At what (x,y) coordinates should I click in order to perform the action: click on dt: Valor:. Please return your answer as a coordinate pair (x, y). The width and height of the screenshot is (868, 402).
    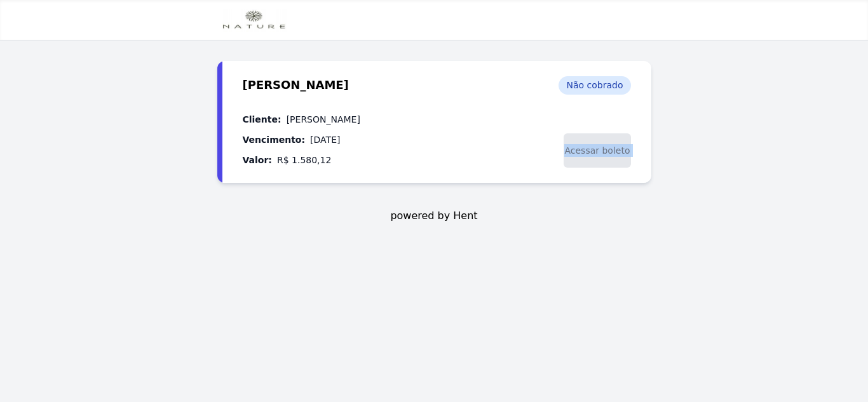
    Looking at the image, I should click on (258, 160).